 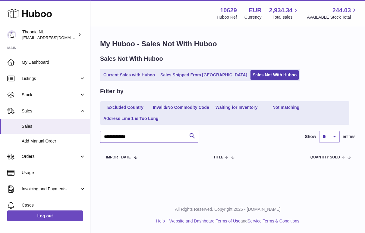 I want to click on strong: 10629, so click(x=228, y=10).